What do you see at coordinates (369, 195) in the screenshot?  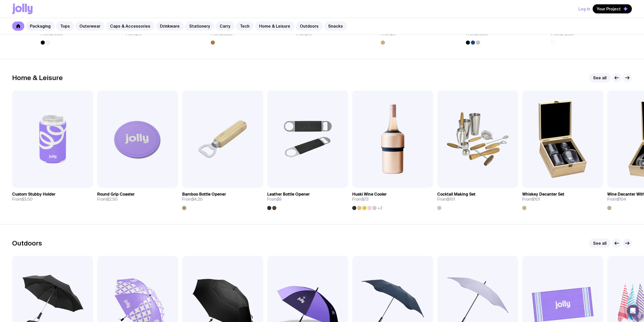 I see `h3: Huski Wine Cooler` at bounding box center [369, 195].